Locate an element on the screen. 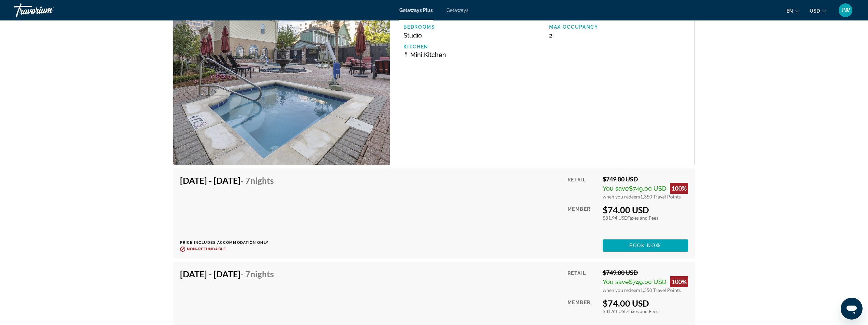  p: Kitchen is located at coordinates (472, 47).